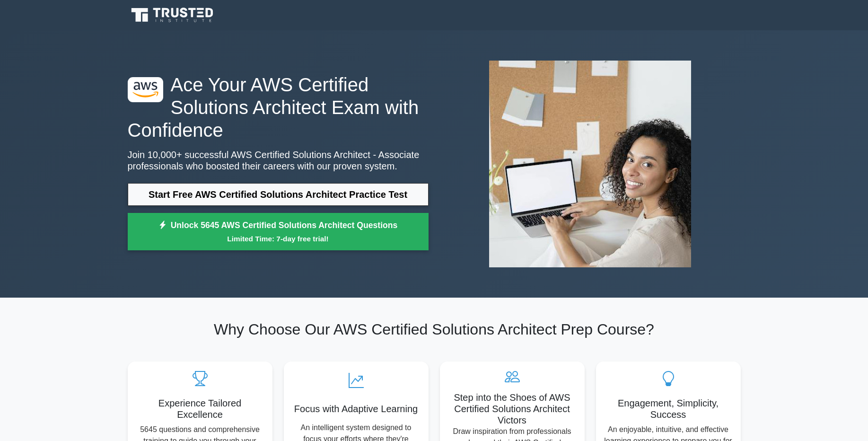 Image resolution: width=868 pixels, height=441 pixels. I want to click on a: Start Free AWS Certified Solutions Architect Practice Test, so click(278, 194).